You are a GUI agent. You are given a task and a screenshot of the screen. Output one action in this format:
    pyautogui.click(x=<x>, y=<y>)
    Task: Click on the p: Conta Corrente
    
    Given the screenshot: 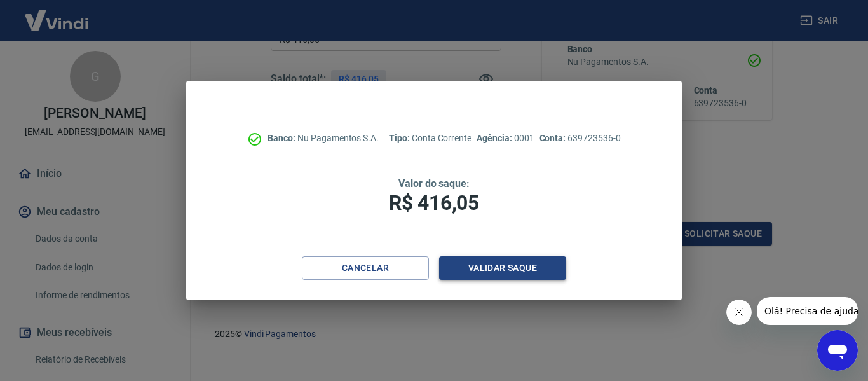 What is the action you would take?
    pyautogui.click(x=430, y=138)
    